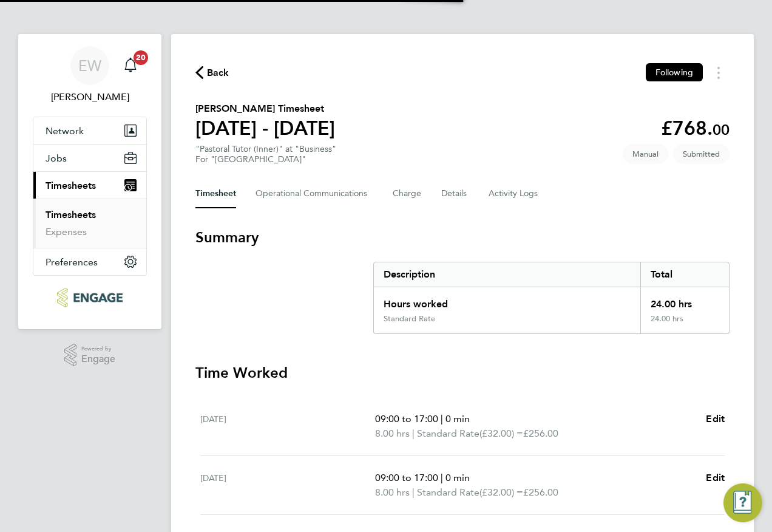 The image size is (772, 532). I want to click on span: Back, so click(218, 73).